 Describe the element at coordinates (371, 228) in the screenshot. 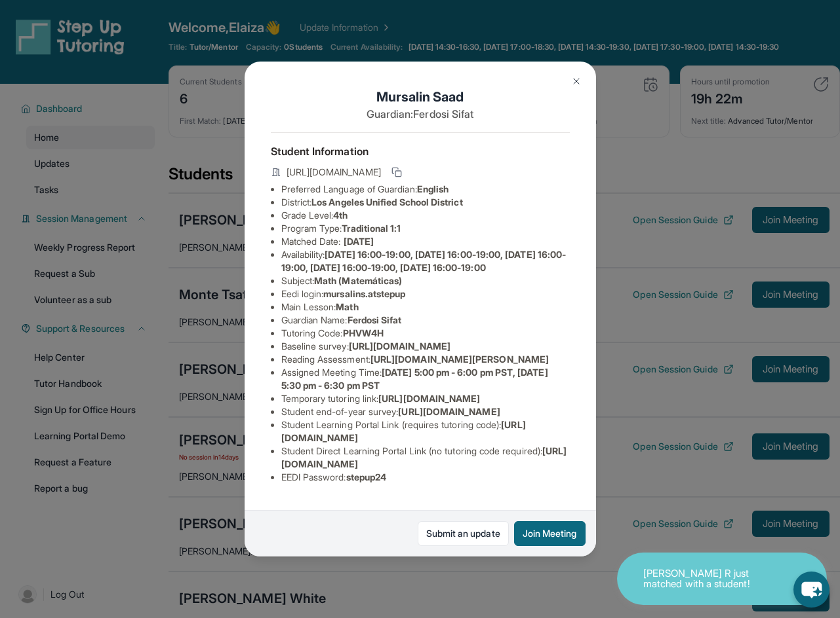

I see `span: Traditional 1:1` at that location.